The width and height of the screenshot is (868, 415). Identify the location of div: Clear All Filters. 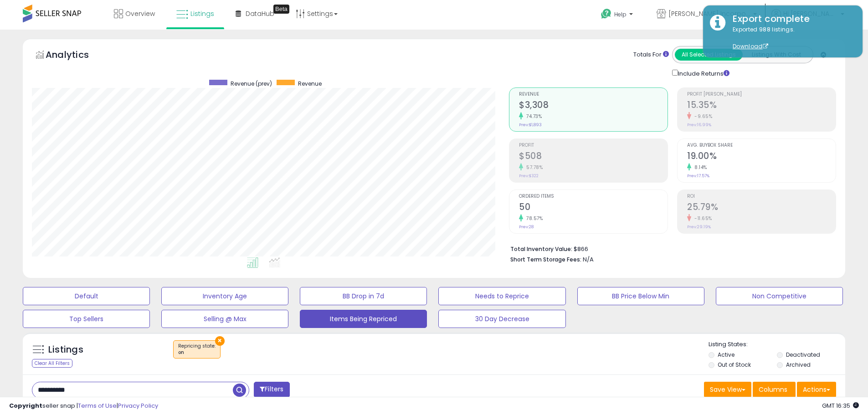
(52, 363).